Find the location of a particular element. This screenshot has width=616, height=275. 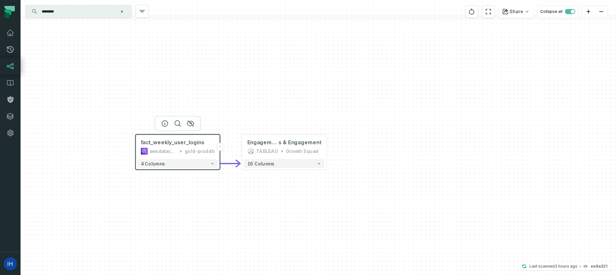

button: Share is located at coordinates (516, 12).